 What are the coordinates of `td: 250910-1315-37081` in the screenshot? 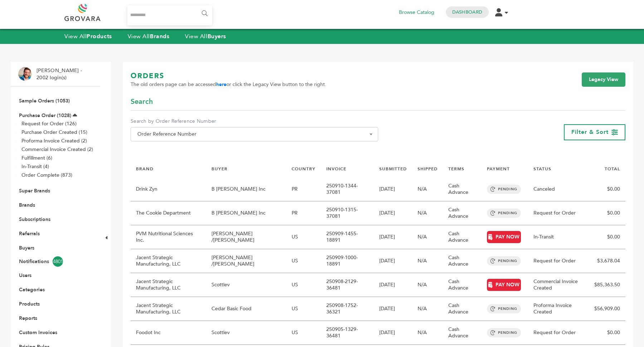 It's located at (347, 213).